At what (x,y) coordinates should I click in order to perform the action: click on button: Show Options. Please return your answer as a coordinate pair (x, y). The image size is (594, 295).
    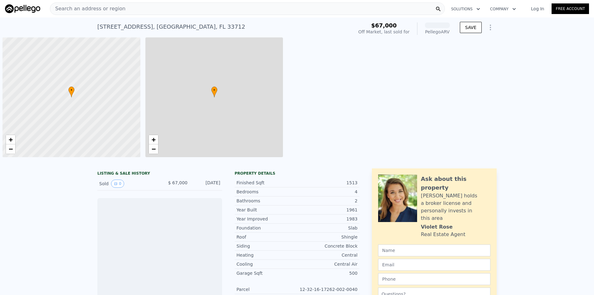
    Looking at the image, I should click on (490, 27).